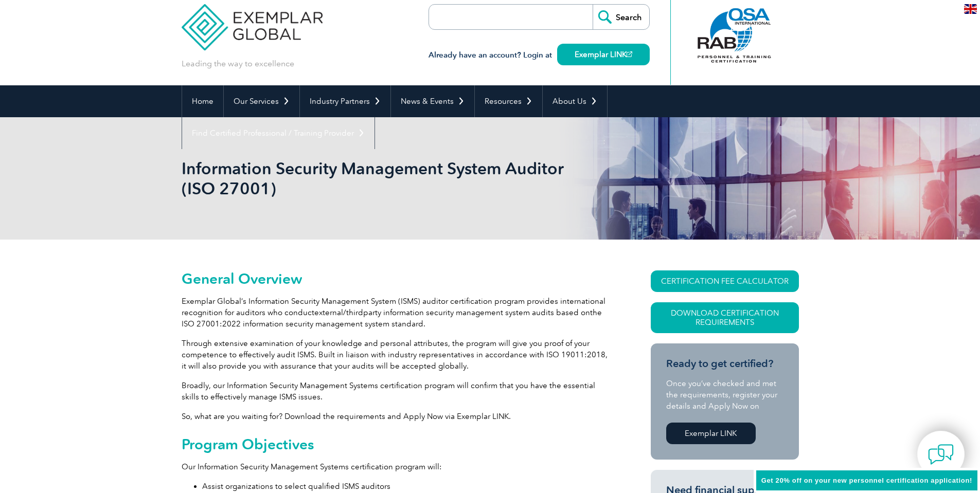  I want to click on img: open_square.png, so click(629, 54).